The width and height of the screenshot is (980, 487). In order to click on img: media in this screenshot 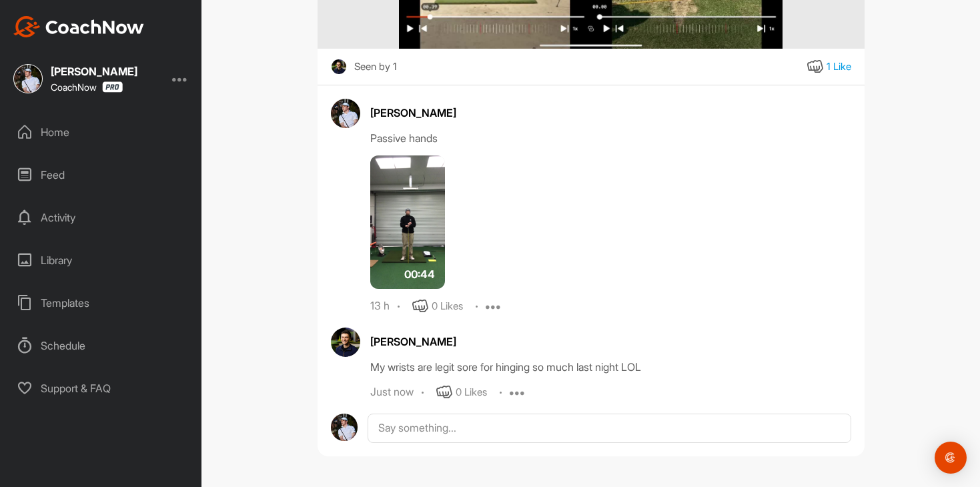, I will do `click(408, 222)`.